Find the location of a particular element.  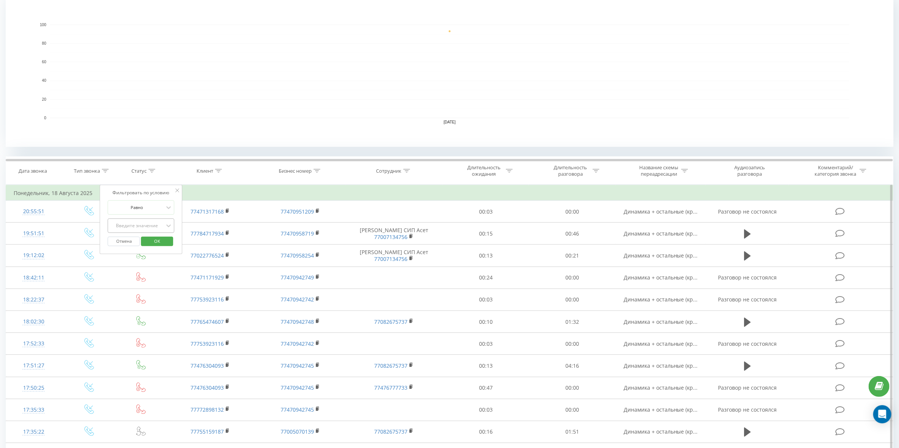

a: 77005070139 is located at coordinates (297, 431).